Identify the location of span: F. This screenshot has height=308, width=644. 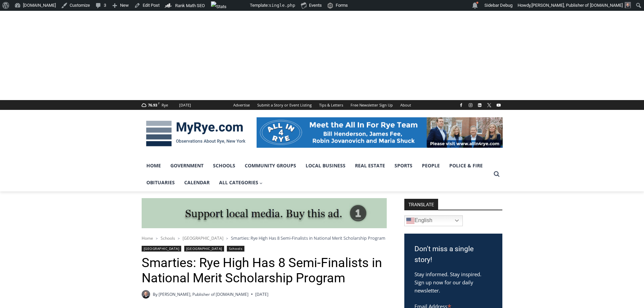
(159, 103).